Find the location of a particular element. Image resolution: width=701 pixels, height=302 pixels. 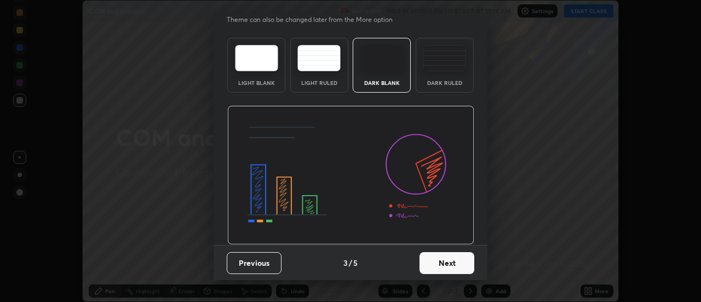

button: Next is located at coordinates (447, 263).